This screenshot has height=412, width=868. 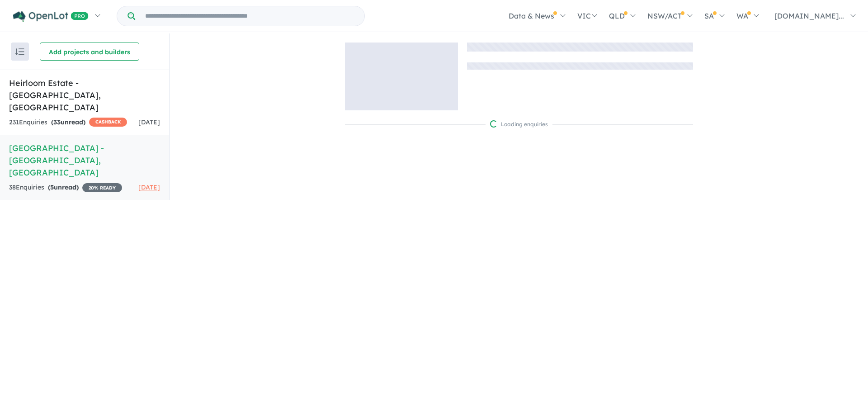 What do you see at coordinates (108, 122) in the screenshot?
I see `span: CASHBACK` at bounding box center [108, 122].